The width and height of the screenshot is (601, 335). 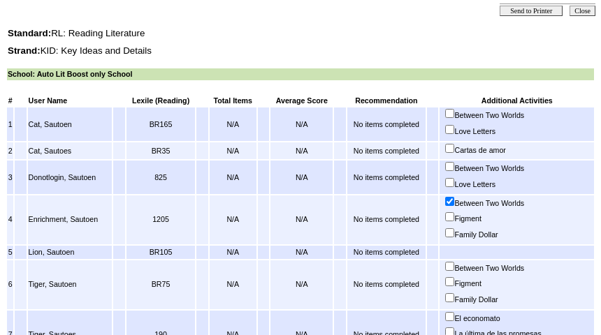 What do you see at coordinates (300, 74) in the screenshot?
I see `td: School: Auto Lit Boost only School` at bounding box center [300, 74].